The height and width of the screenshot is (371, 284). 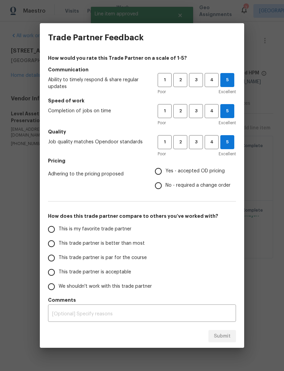 What do you see at coordinates (98, 111) in the screenshot?
I see `span: Completion of jobs on time` at bounding box center [98, 111].